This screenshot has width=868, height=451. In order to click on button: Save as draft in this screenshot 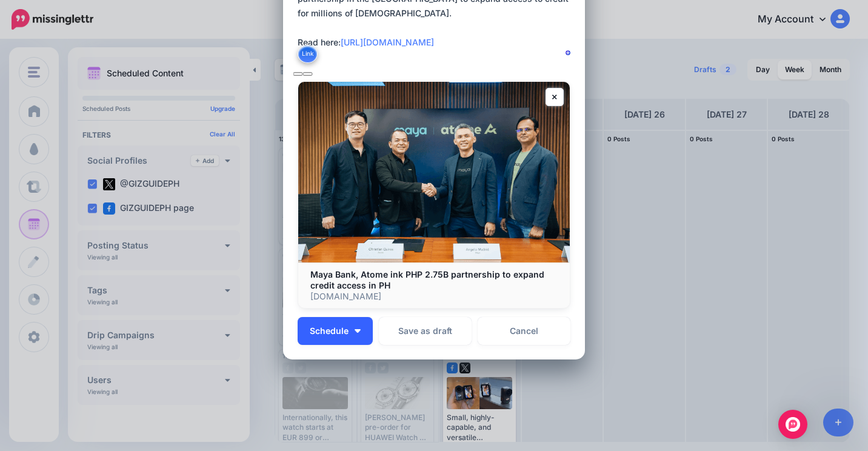, I will do `click(425, 331)`.